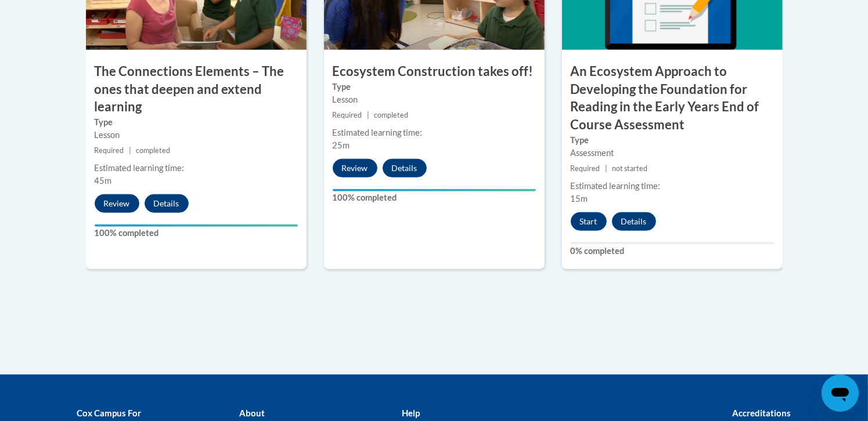 This screenshot has width=868, height=421. What do you see at coordinates (252, 413) in the screenshot?
I see `b: About` at bounding box center [252, 413].